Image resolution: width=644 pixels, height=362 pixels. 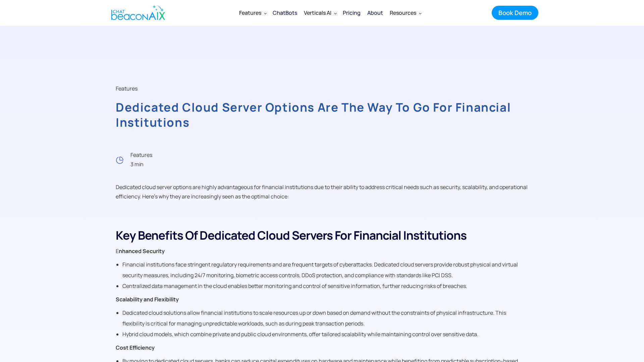 What do you see at coordinates (326, 286) in the screenshot?
I see `li: Centralized data management in the cloud enables better monitoring and control of sensitive infor...` at bounding box center [326, 286].